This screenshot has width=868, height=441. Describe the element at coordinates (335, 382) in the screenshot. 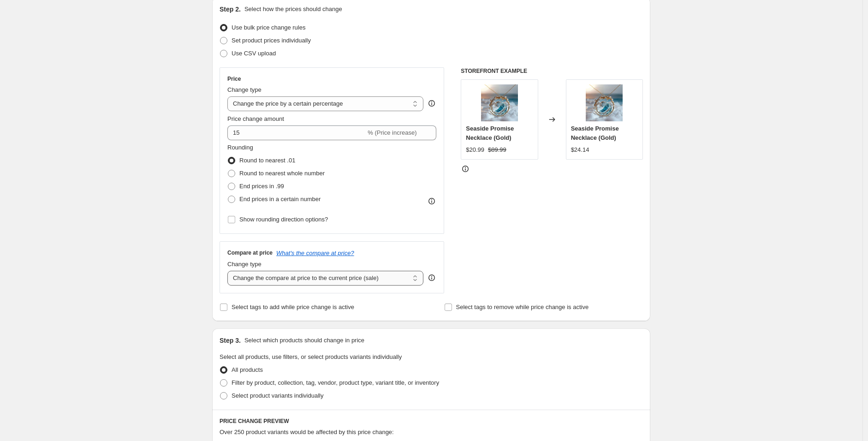

I see `span: Filter by product, collection, tag, vendor, product type, variant title, or inventory` at that location.